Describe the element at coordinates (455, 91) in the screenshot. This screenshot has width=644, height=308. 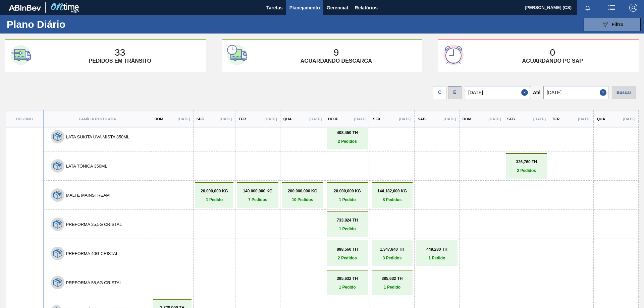
I see `div: Visão Data de Entrega` at that location.